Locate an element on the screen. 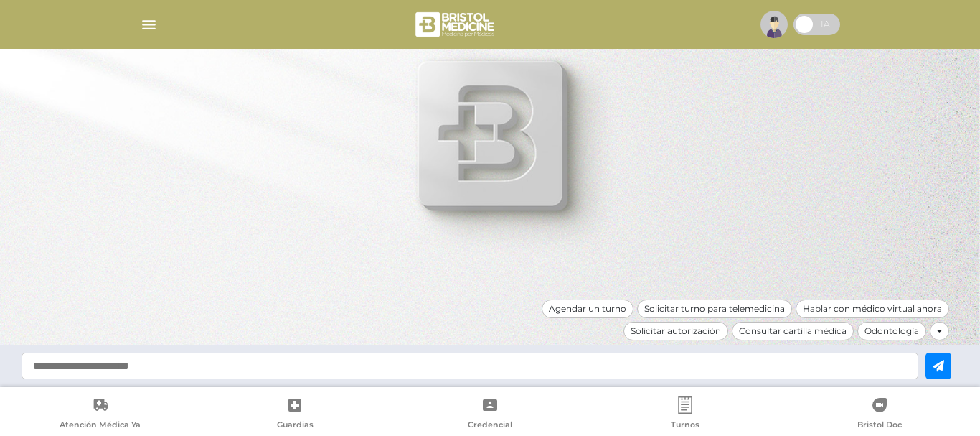 The image size is (980, 436). a: Credencial is located at coordinates (490, 414).